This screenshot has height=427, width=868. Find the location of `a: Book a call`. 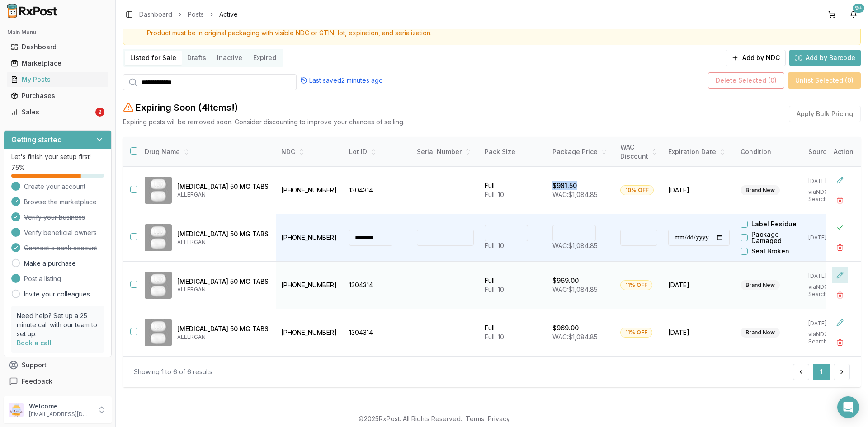

a: Book a call is located at coordinates (34, 343).